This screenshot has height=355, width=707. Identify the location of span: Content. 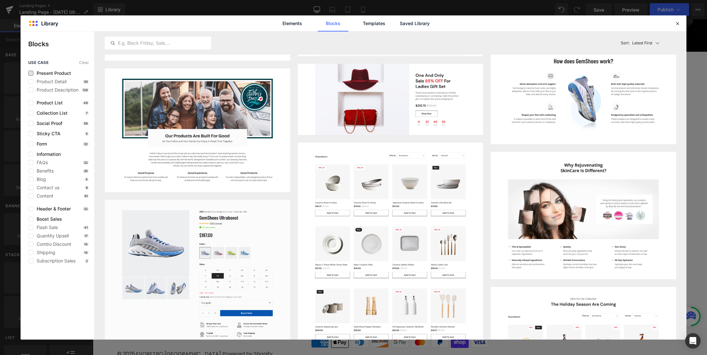
(43, 196).